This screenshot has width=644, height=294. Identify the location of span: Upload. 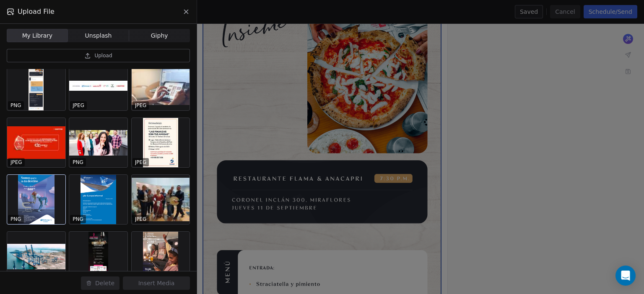
(103, 56).